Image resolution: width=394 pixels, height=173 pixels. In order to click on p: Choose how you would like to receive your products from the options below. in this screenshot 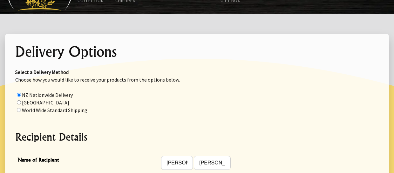, I will do `click(197, 91)`.